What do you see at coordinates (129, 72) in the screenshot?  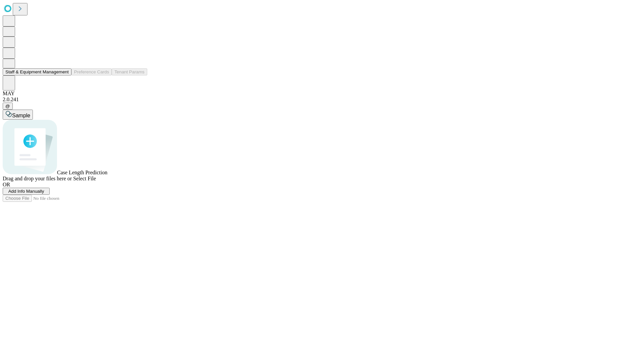 I see `button: Tenant Params` at bounding box center [129, 72].